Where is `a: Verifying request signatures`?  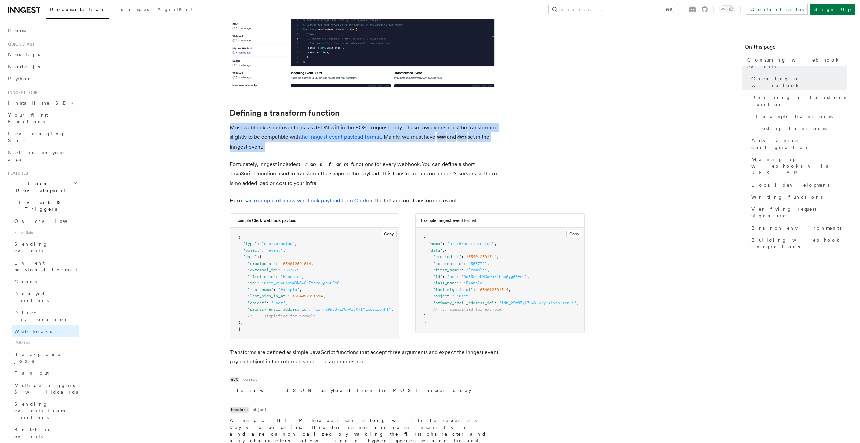 a: Verifying request signatures is located at coordinates (798, 212).